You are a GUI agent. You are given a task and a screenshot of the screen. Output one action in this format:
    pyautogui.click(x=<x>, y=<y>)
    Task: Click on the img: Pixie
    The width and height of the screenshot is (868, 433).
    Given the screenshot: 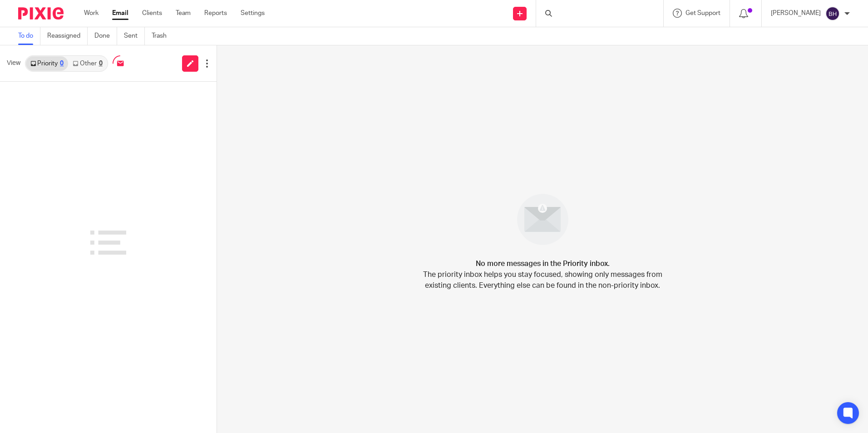 What is the action you would take?
    pyautogui.click(x=41, y=13)
    